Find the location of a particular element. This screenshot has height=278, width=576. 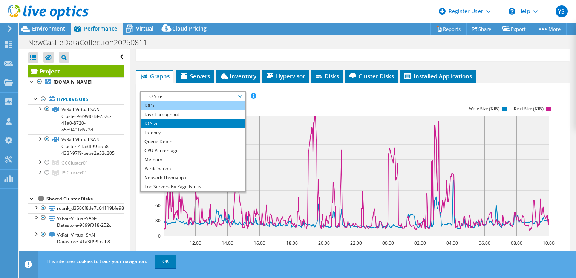

li: Top Servers By Page Faults is located at coordinates (193, 187).